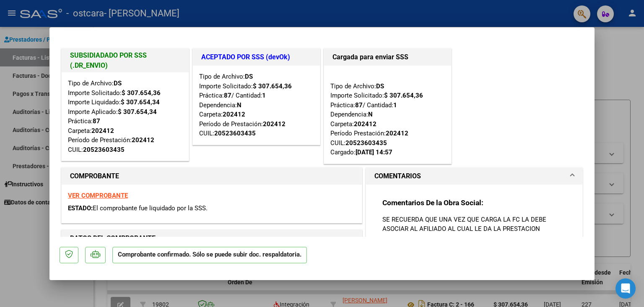 The image size is (644, 307). I want to click on p: SE RECUERDA QUE UNA VEZ QUE CARGA LA FC LA DEBE ASOCIAR AL AFILIADO AL CUAL LE DA LA PRESTACION, so click(474, 224).